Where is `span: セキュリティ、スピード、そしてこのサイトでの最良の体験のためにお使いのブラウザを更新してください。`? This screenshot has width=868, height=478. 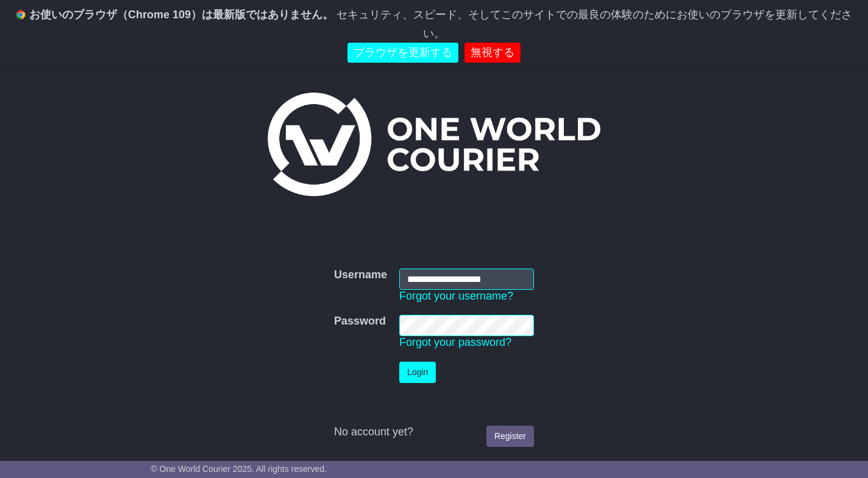
span: セキュリティ、スピード、そしてこのサイトでの最良の体験のためにお使いのブラウザを更新してください。 is located at coordinates (594, 24).